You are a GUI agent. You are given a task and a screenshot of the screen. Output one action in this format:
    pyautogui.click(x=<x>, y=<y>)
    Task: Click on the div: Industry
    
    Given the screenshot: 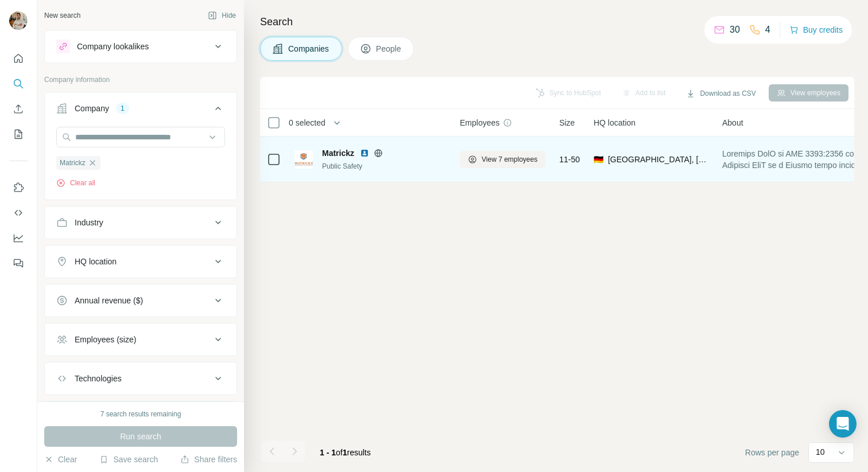 What is the action you would take?
    pyautogui.click(x=89, y=222)
    